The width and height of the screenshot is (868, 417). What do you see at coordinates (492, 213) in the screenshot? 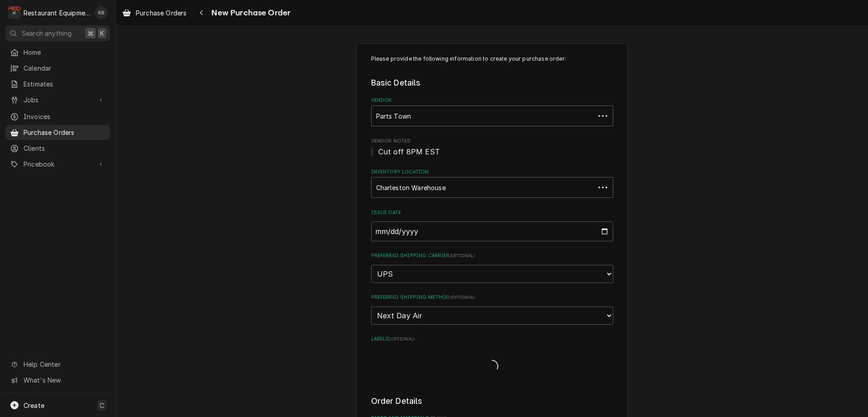
I see `label: Issue Date` at bounding box center [492, 213].